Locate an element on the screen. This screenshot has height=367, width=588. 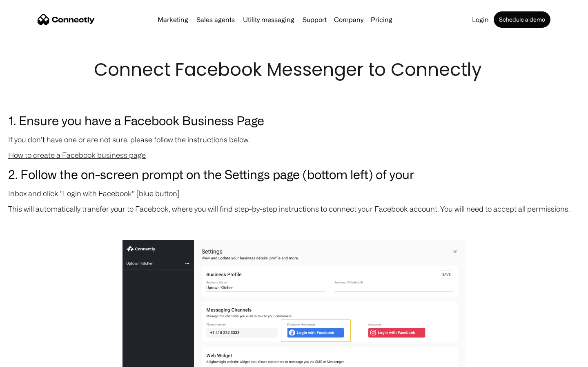
a: Sales agents is located at coordinates (215, 19).